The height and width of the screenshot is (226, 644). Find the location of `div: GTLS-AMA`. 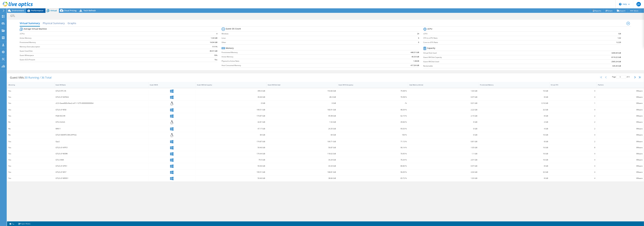

div: GTLS-AMA is located at coordinates (101, 160).